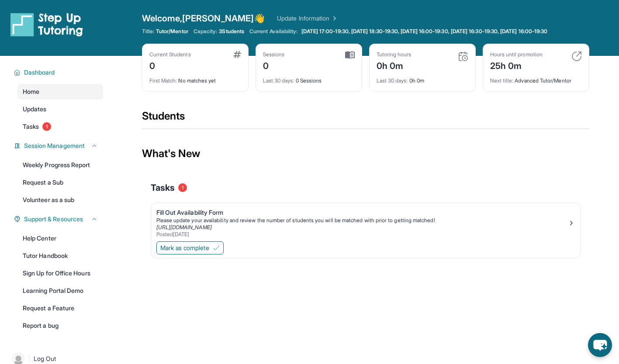  I want to click on a: Help Center, so click(61, 238).